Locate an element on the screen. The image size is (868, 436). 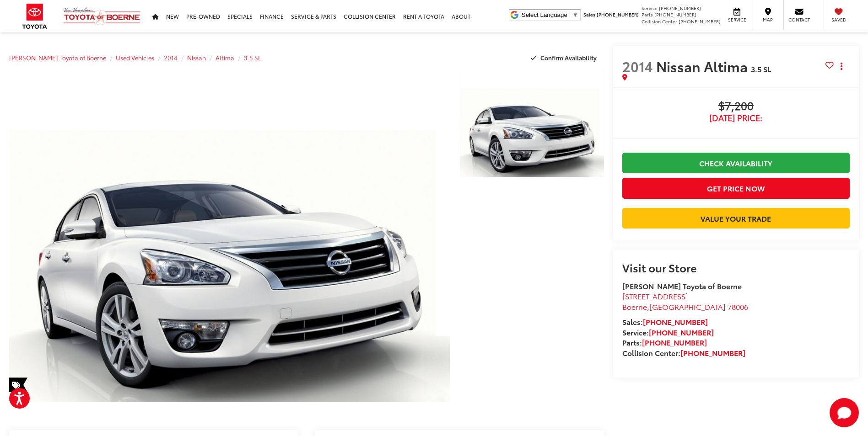
span: Contact is located at coordinates (799, 19).